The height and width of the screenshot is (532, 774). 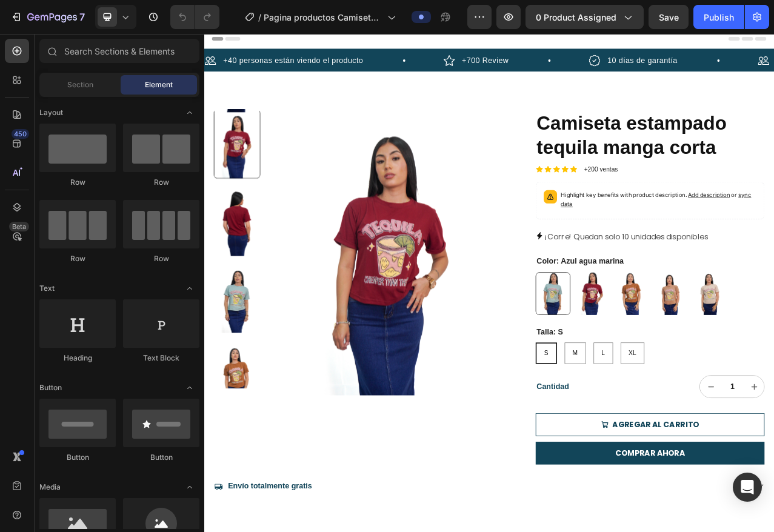 I want to click on button: increment, so click(x=702, y=456).